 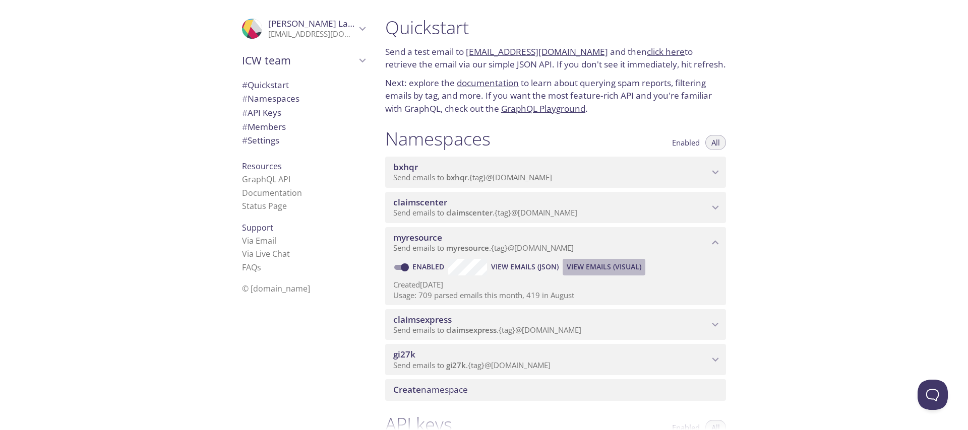 What do you see at coordinates (265, 85) in the screenshot?
I see `span: Quickstart` at bounding box center [265, 85].